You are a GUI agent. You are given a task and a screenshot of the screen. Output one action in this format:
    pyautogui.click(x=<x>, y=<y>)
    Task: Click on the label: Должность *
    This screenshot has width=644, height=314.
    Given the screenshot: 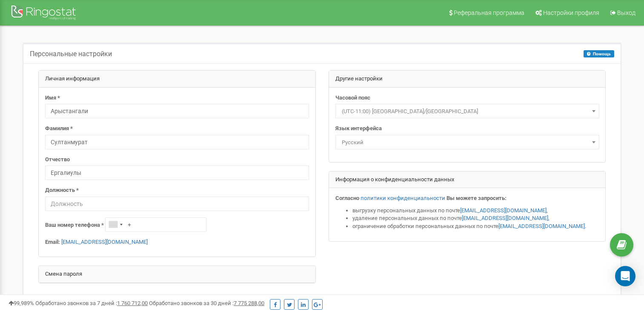 What is the action you would take?
    pyautogui.click(x=62, y=190)
    